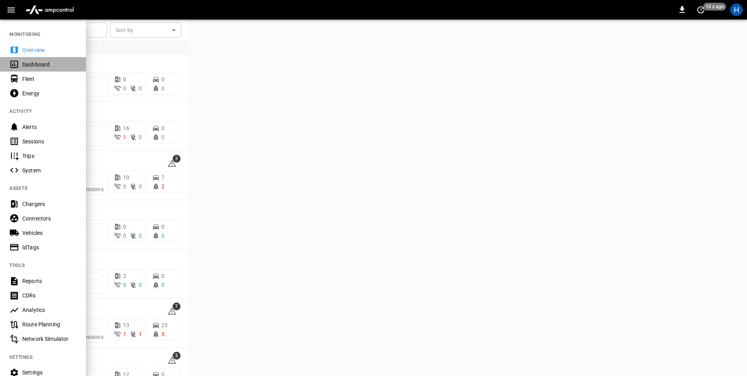 Image resolution: width=747 pixels, height=376 pixels. Describe the element at coordinates (49, 204) in the screenshot. I see `div: Chargers` at that location.